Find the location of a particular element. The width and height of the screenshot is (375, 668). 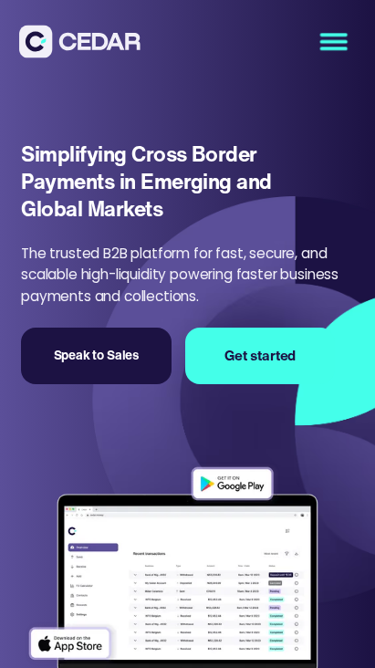

a: Get started is located at coordinates (260, 356).